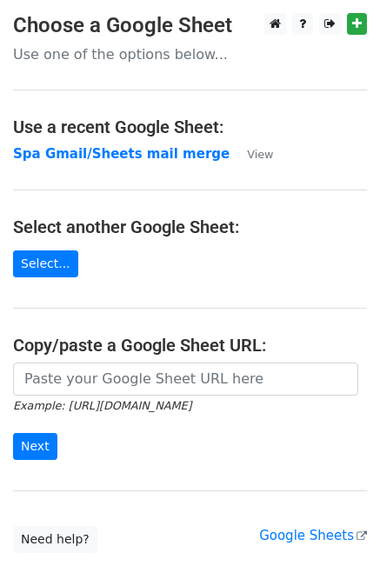 This screenshot has height=586, width=380. Describe the element at coordinates (121, 154) in the screenshot. I see `a: Spa Gmail/Sheets mail merge` at that location.